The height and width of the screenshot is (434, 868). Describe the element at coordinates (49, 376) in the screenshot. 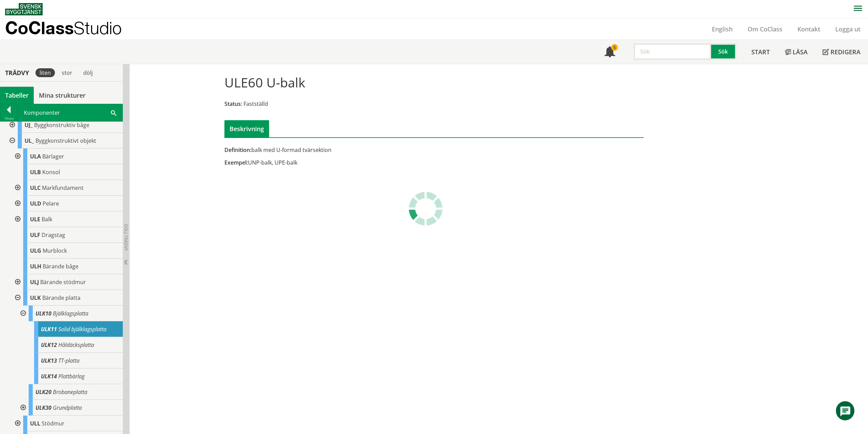

I see `span: ULK14` at that location.